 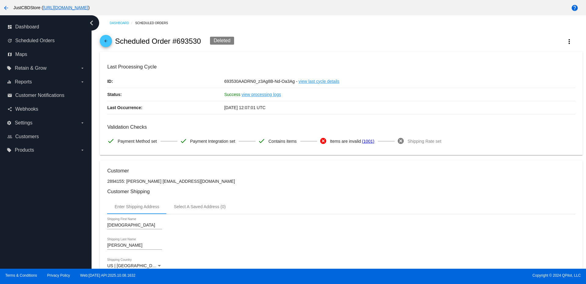 I want to click on a: Scheduled Orders, so click(x=154, y=23).